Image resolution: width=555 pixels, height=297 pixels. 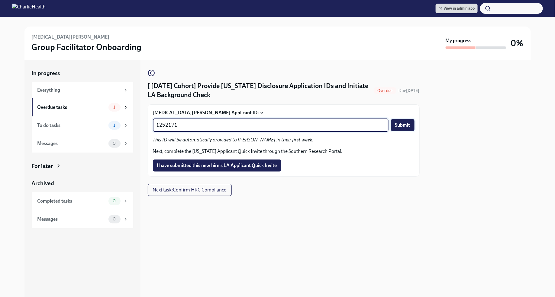 I want to click on button: I have submitted this new hire's LA Applicant Quick Invite, so click(x=217, y=166).